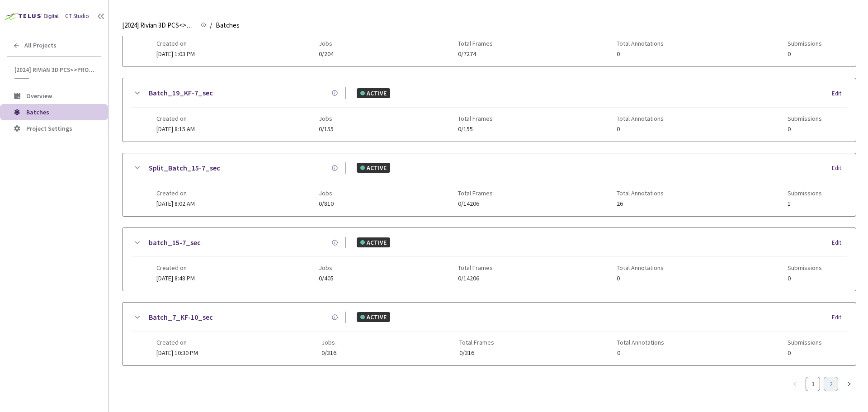 The width and height of the screenshot is (868, 412). I want to click on span: All Projects, so click(40, 45).